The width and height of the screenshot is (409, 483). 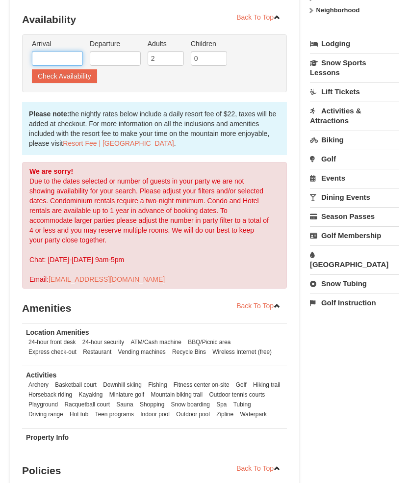 I want to click on li: Outdoor pool, so click(x=193, y=414).